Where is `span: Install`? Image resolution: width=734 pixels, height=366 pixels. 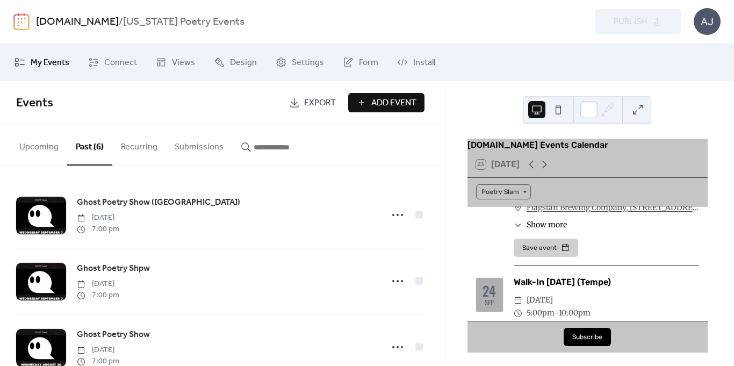 span: Install is located at coordinates (424, 63).